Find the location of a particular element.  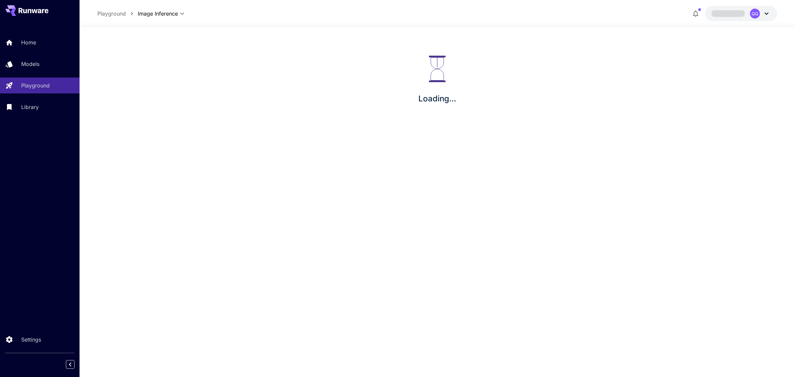

button: Collapse sidebar is located at coordinates (70, 364).